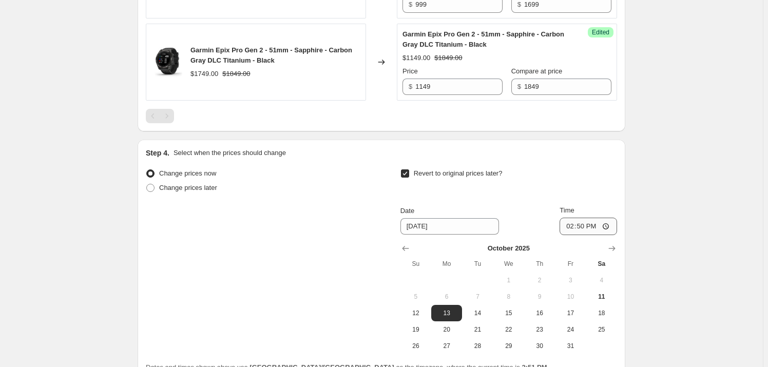  I want to click on span: Tu, so click(477, 264).